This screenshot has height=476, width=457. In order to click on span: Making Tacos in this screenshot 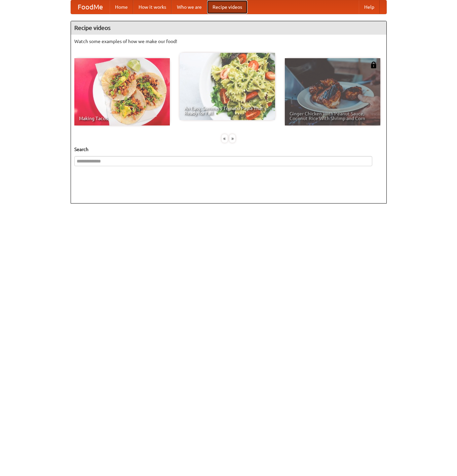, I will do `click(122, 118)`.